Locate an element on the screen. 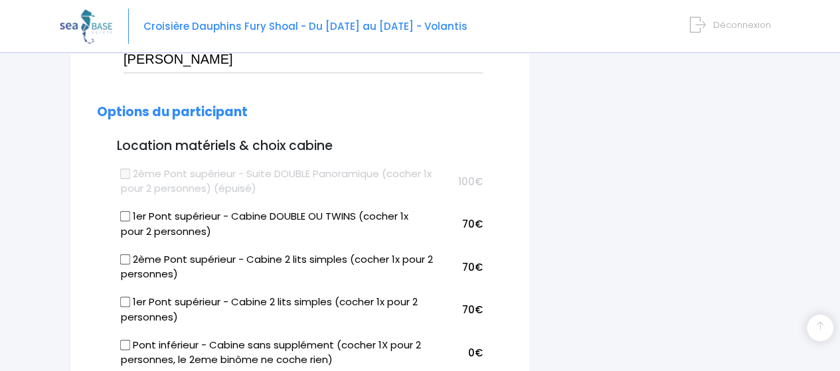  input: 1er Pont supérieur - Cabine DOUBLE OU TWINS (cocher 1x pour 2 personnes) is located at coordinates (125, 216).